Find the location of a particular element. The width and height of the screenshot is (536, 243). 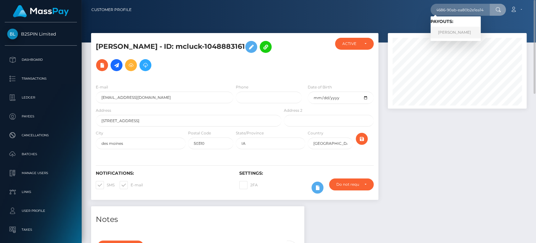

a: Links is located at coordinates (41, 192).